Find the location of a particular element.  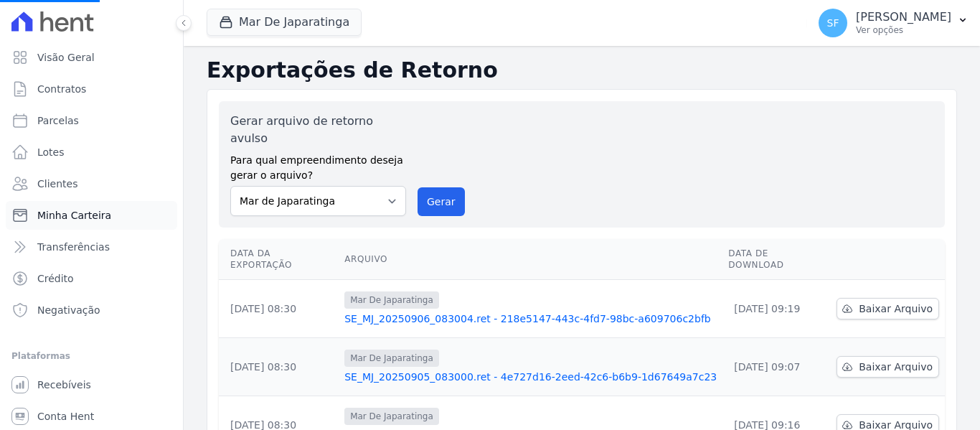

label: Para qual empreendimento deseja gerar o arquivo? is located at coordinates (318, 165).